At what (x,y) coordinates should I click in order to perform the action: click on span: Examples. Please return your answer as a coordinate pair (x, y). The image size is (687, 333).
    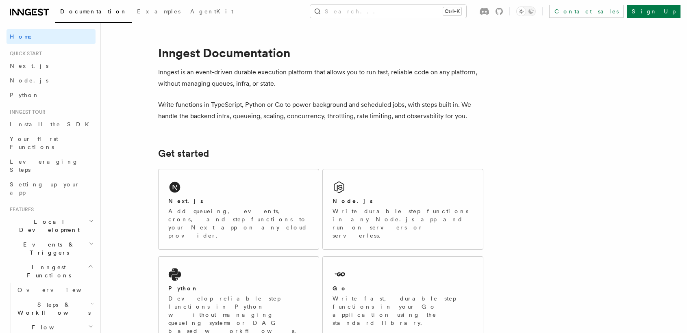
    Looking at the image, I should click on (159, 11).